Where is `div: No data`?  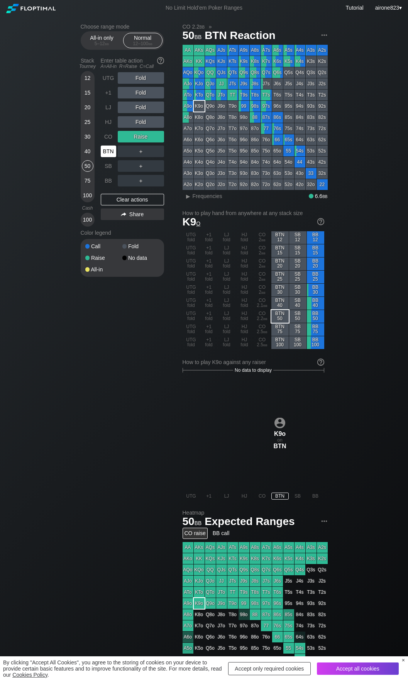
div: No data is located at coordinates (141, 258).